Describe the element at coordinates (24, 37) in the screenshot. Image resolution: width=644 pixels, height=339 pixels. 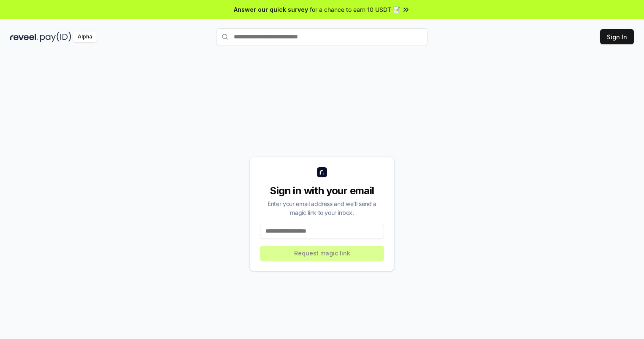
I see `img: reveel_dark` at that location.